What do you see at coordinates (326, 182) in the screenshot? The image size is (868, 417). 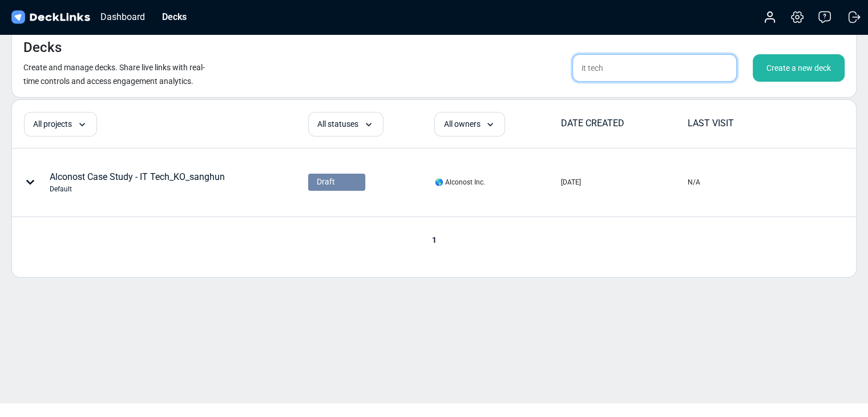 I see `span: Draft` at bounding box center [326, 182].